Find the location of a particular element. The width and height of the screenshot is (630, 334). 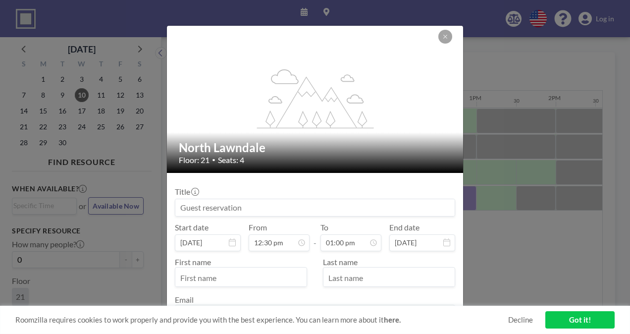

label: To is located at coordinates (324, 227).